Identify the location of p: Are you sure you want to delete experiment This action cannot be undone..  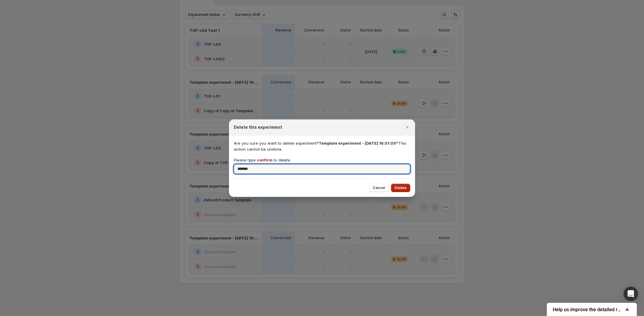
(322, 146).